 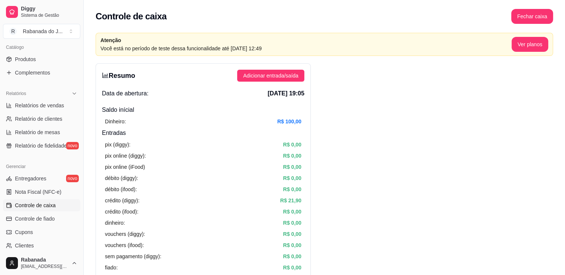 I want to click on span: Nota Fiscal (NFC-e), so click(x=38, y=192).